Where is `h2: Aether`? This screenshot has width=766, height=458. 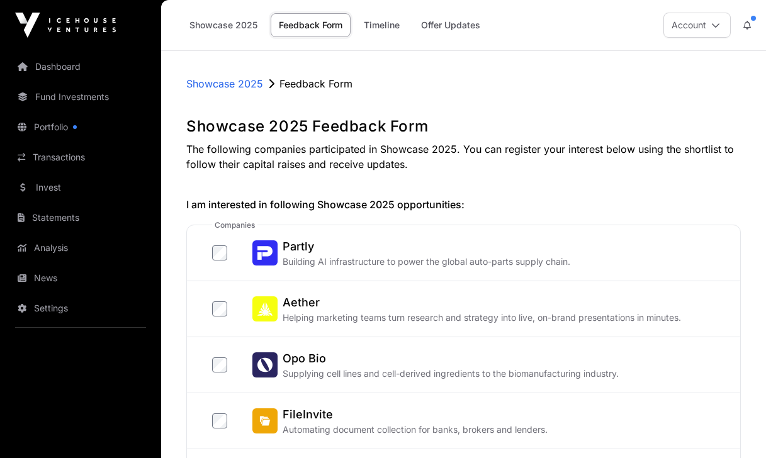
h2: Aether is located at coordinates (481, 303).